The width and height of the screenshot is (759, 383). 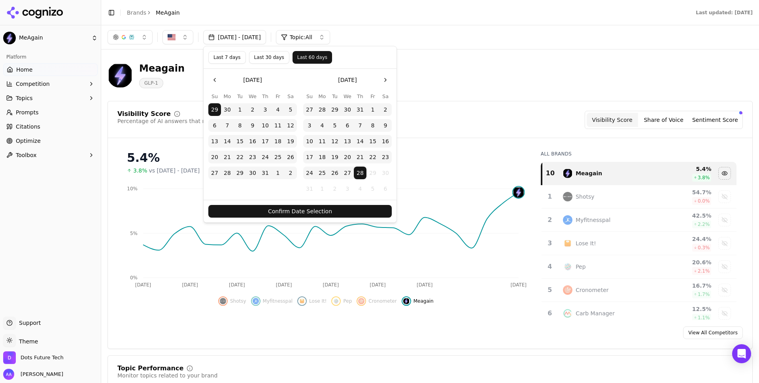 What do you see at coordinates (309, 141) in the screenshot?
I see `button: Sunday, August 10th, 2025, selected` at bounding box center [309, 141].